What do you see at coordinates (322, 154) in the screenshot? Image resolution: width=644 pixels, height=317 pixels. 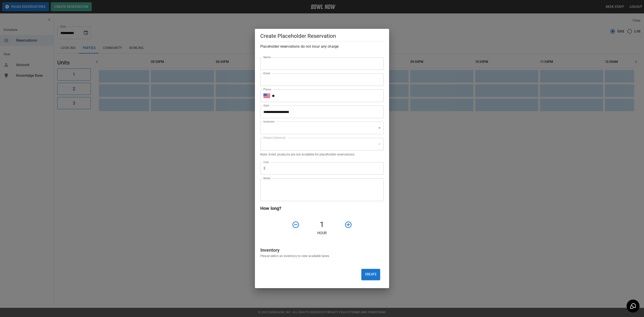 I see `p: Note: Event products are not available for placeholder reservations` at bounding box center [322, 154].